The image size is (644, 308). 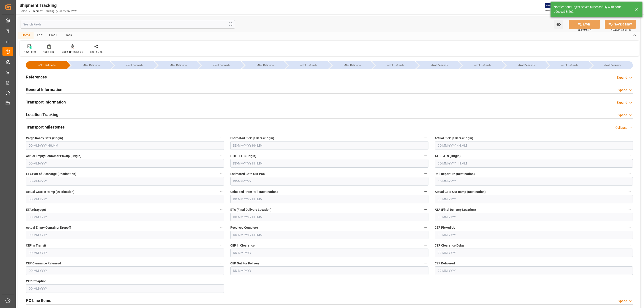 What do you see at coordinates (221, 138) in the screenshot?
I see `button: Cargo Ready Date (Origin)` at bounding box center [221, 138].